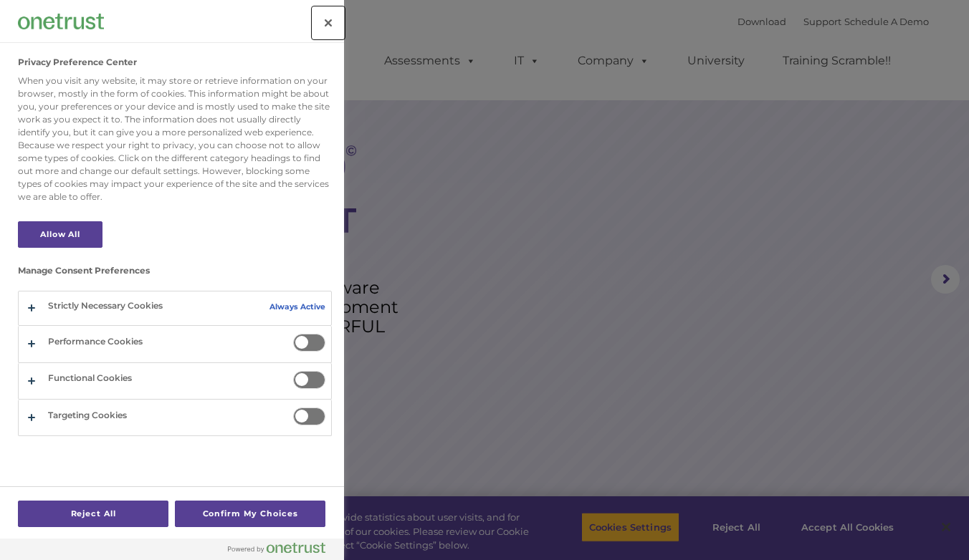 The height and width of the screenshot is (560, 969). What do you see at coordinates (328, 23) in the screenshot?
I see `button: Close` at bounding box center [328, 23].